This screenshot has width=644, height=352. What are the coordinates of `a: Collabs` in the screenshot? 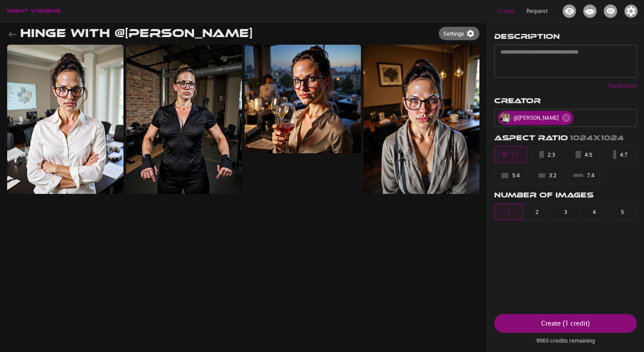 It's located at (610, 10).